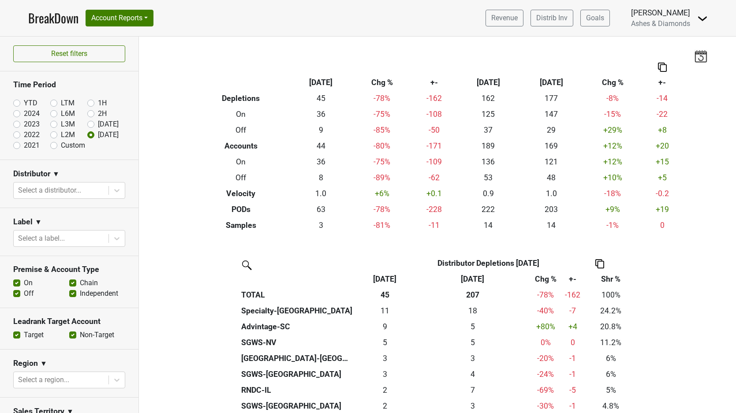  What do you see at coordinates (472, 311) in the screenshot?
I see `div: 18` at bounding box center [472, 311].